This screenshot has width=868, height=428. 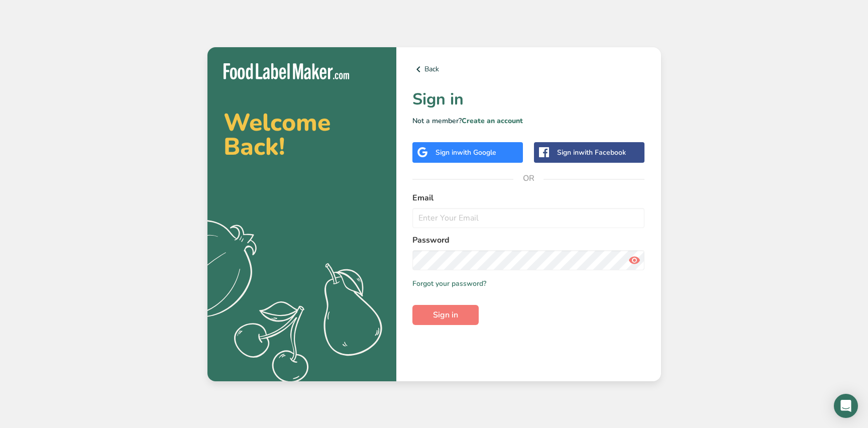 I want to click on a: Create an account, so click(x=492, y=121).